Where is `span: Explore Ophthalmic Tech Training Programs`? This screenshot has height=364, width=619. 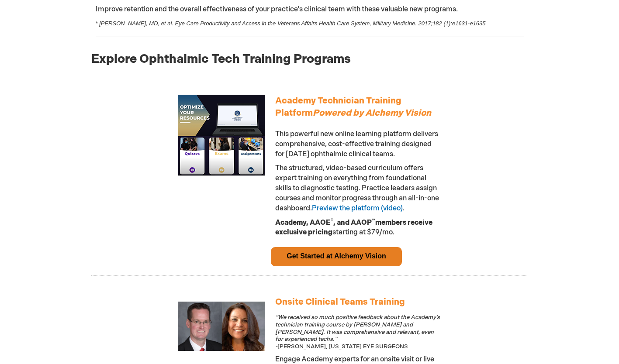
span: Explore Ophthalmic Tech Training Programs is located at coordinates (221, 59).